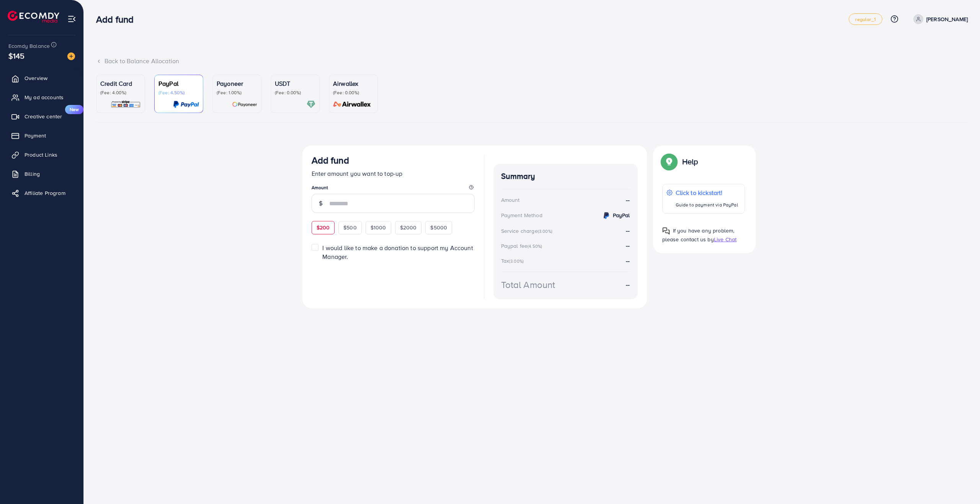 This screenshot has width=980, height=504. Describe the element at coordinates (393, 189) in the screenshot. I see `legend: Amount` at that location.